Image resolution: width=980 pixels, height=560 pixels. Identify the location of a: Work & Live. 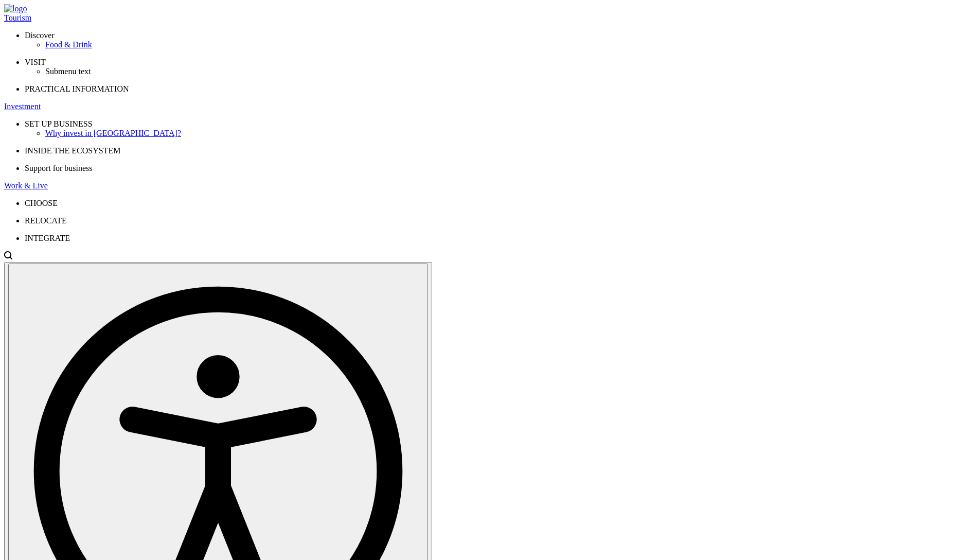
(490, 186).